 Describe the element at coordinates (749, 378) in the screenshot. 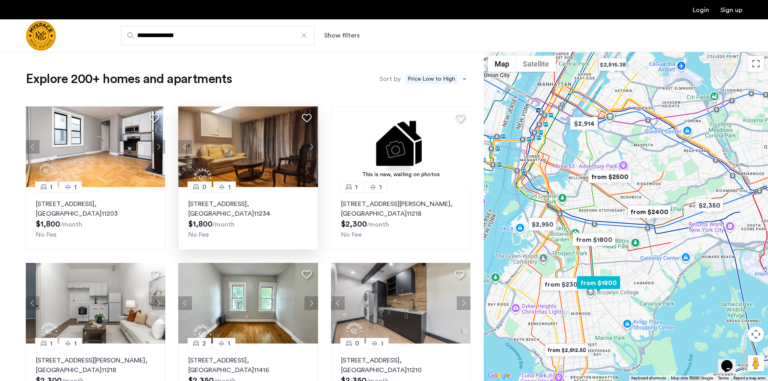

I see `a: Report a map error` at that location.